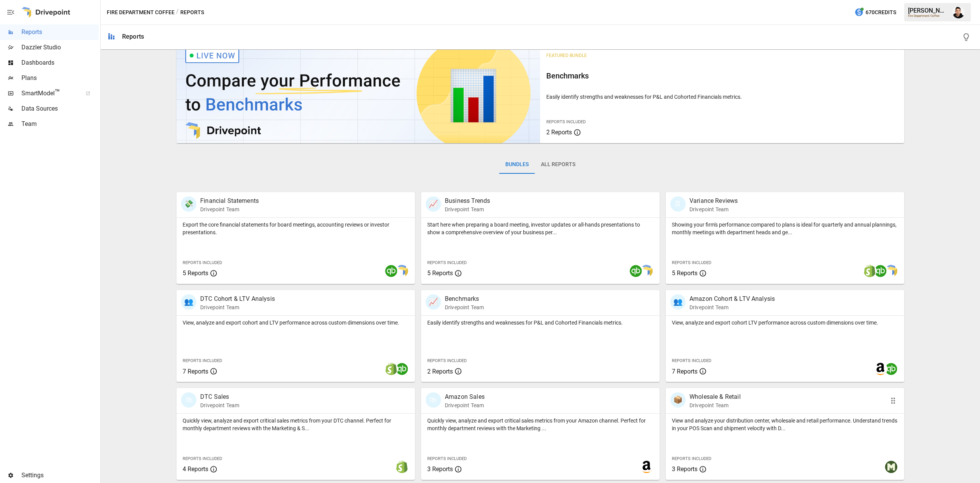  I want to click on button: 670Credits, so click(875, 13).